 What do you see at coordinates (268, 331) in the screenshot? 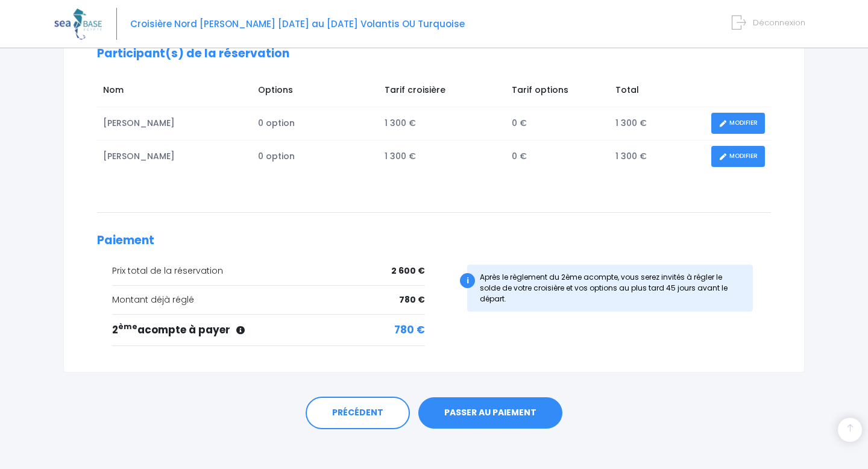
I see `div: 2 acompte à payer` at bounding box center [268, 331].